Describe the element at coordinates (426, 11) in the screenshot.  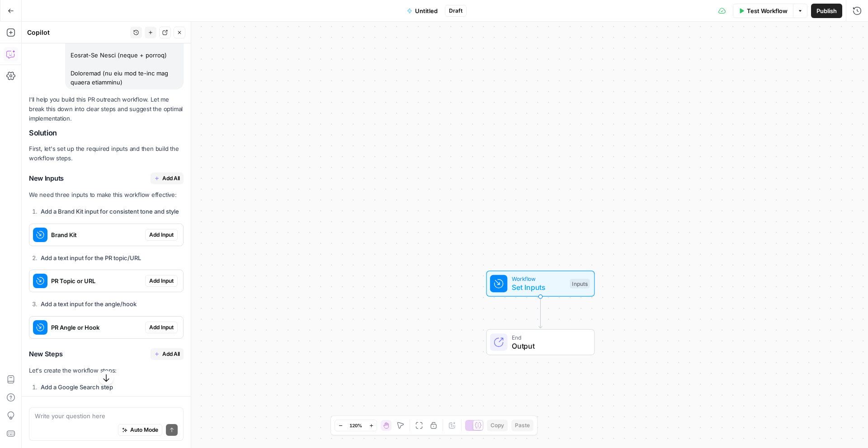
I see `span: Untitled` at that location.